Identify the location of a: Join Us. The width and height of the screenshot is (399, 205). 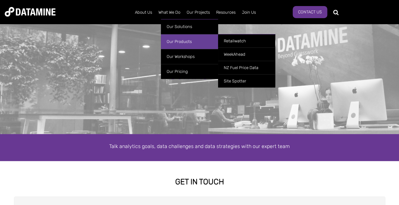
(249, 12).